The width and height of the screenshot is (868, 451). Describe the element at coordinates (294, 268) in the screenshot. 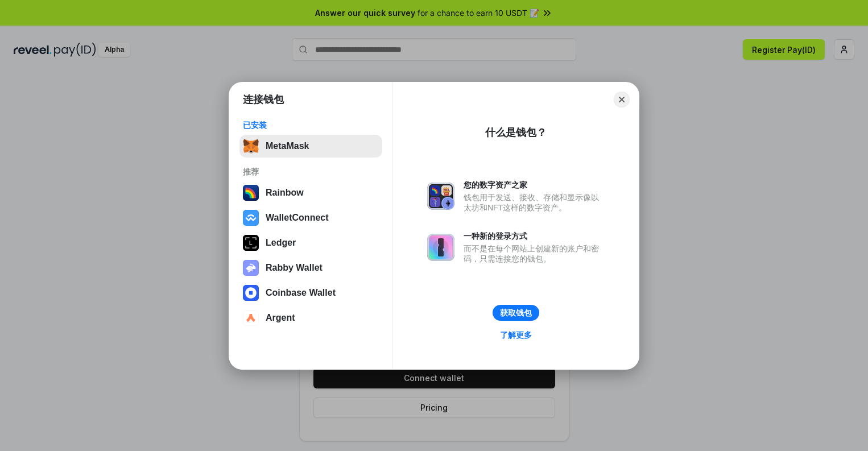

I see `div: Rabby Wallet` at that location.